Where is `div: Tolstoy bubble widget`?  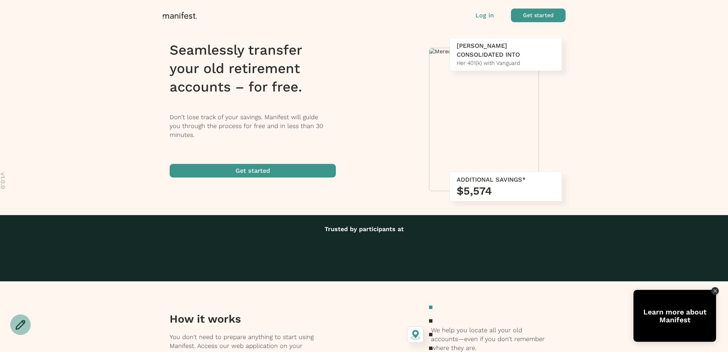
div: Tolstoy bubble widget is located at coordinates (675, 316).